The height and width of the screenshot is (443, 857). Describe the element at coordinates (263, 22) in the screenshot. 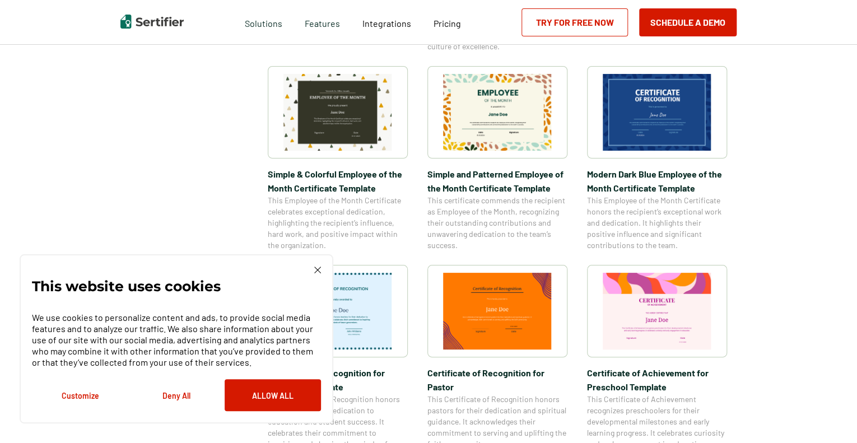

I see `span: Solutions` at that location.